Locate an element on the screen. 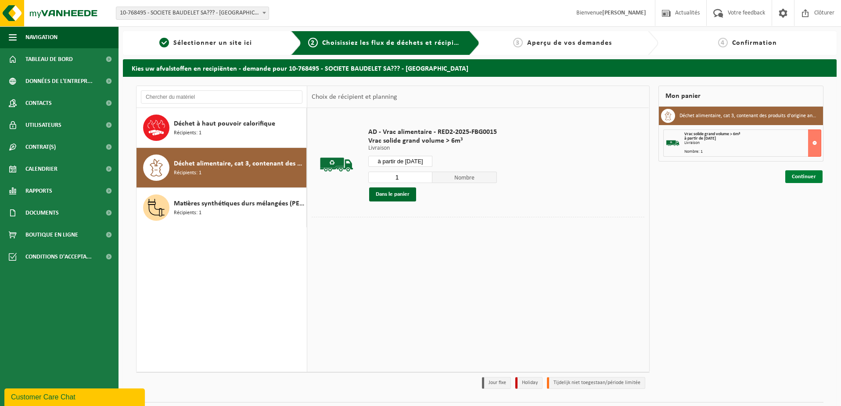 The width and height of the screenshot is (841, 406). span: Rapports is located at coordinates (39, 191).